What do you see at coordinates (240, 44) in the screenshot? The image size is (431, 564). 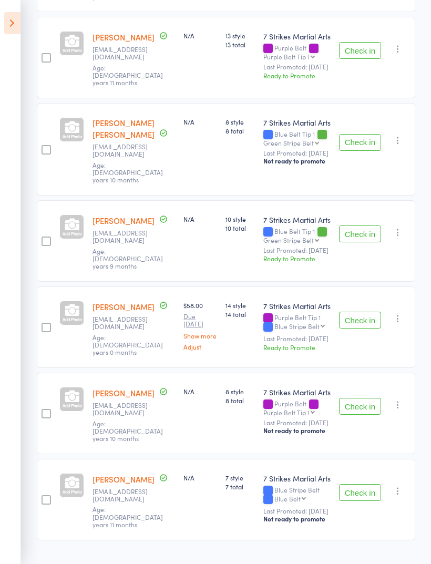 I see `span: 13 total` at bounding box center [240, 44].